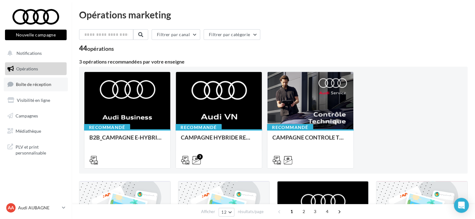 This screenshot has width=475, height=219. What do you see at coordinates (35, 53) in the screenshot?
I see `button: Notifications` at bounding box center [35, 53].